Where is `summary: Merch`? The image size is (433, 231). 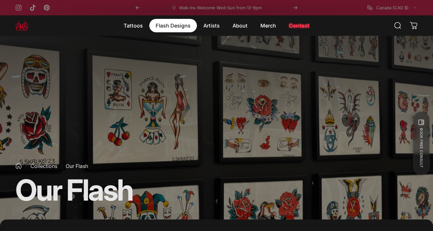 summary: Merch is located at coordinates (268, 26).